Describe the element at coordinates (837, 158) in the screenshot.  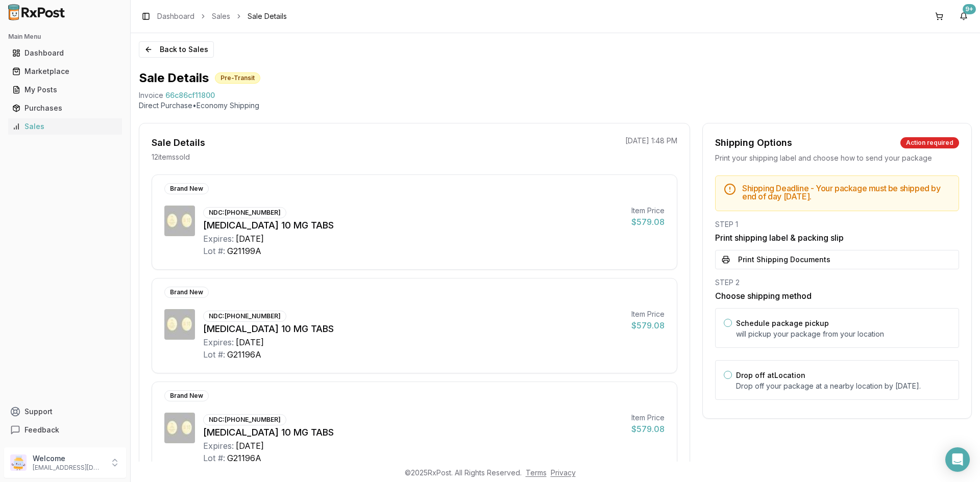
I see `div: Print your shipping label and choose how to send your package` at that location.